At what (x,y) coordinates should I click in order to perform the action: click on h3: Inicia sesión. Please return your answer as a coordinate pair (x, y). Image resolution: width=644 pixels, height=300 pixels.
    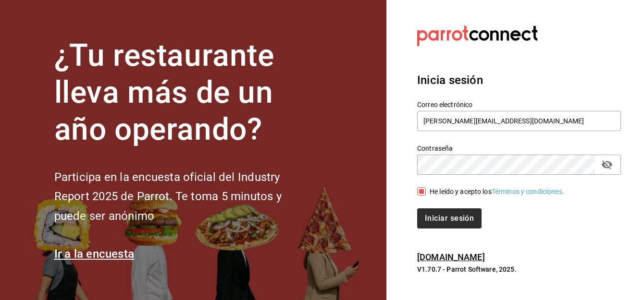
    Looking at the image, I should click on (519, 80).